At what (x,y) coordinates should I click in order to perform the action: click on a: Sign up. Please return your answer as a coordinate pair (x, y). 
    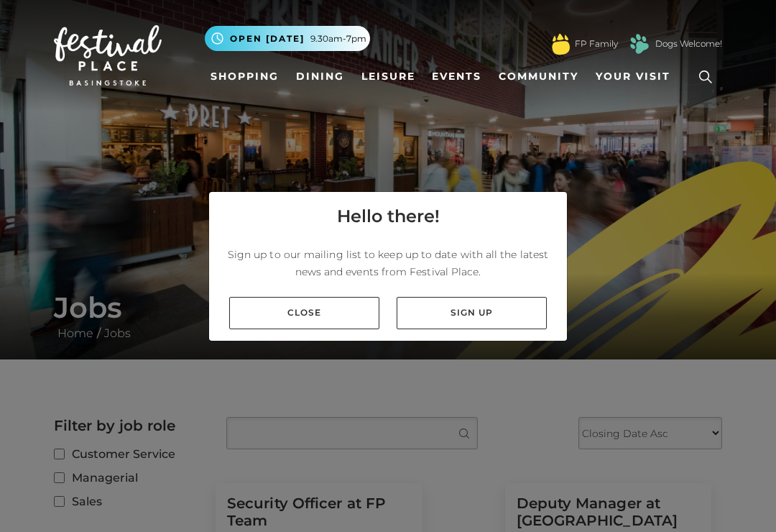
    Looking at the image, I should click on (472, 313).